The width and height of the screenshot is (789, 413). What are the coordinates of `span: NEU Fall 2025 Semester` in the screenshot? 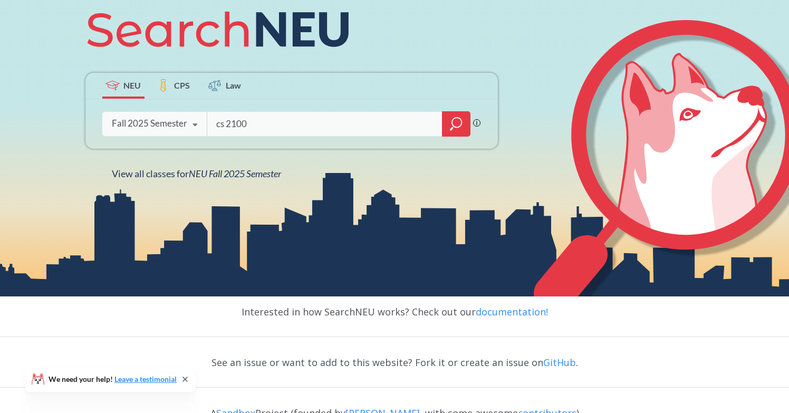 It's located at (235, 173).